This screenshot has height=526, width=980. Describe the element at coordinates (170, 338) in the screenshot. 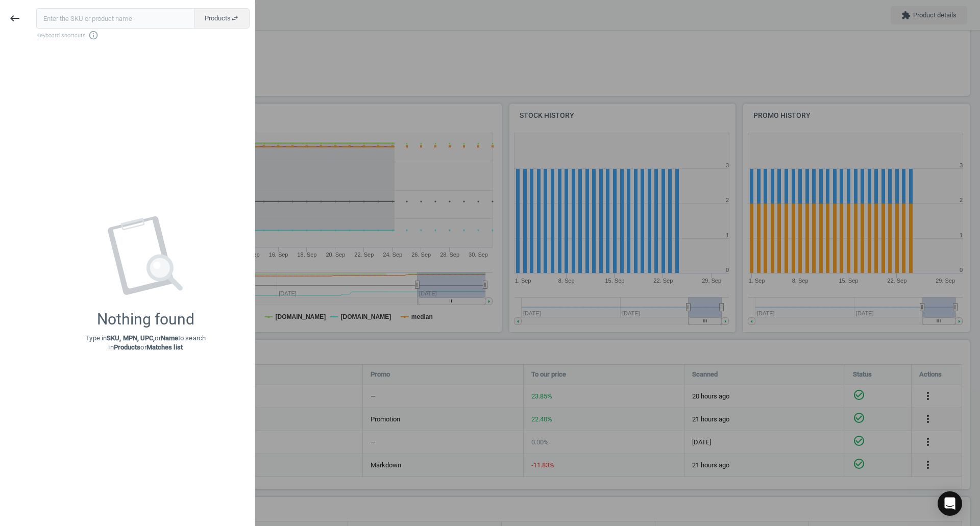

I see `strong: Name` at that location.